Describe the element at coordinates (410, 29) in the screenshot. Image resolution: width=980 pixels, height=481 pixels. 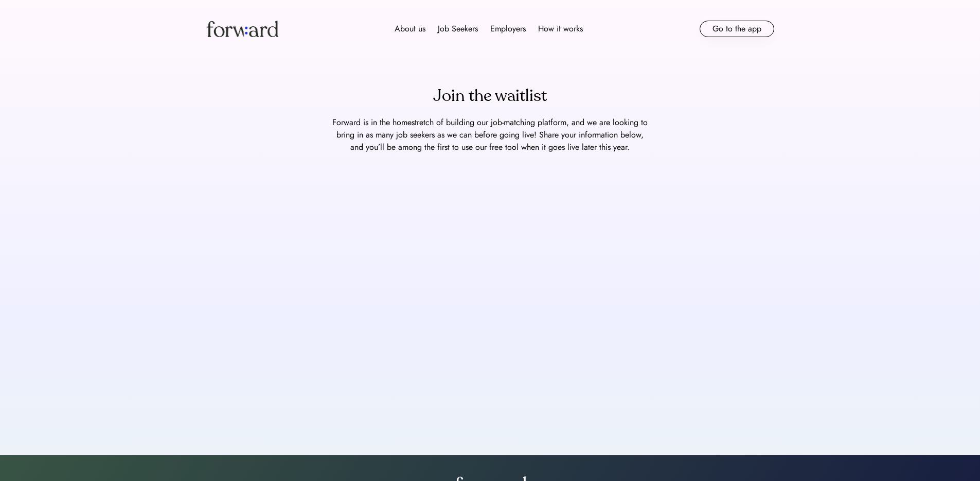
I see `div: About us` at that location.